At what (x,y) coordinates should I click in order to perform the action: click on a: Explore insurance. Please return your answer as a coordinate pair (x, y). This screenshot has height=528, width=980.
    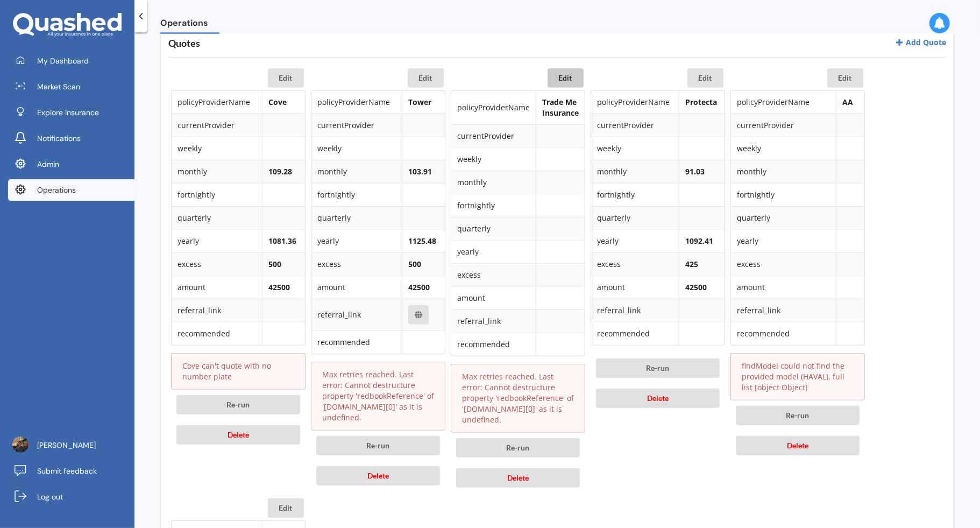
    Looking at the image, I should click on (71, 113).